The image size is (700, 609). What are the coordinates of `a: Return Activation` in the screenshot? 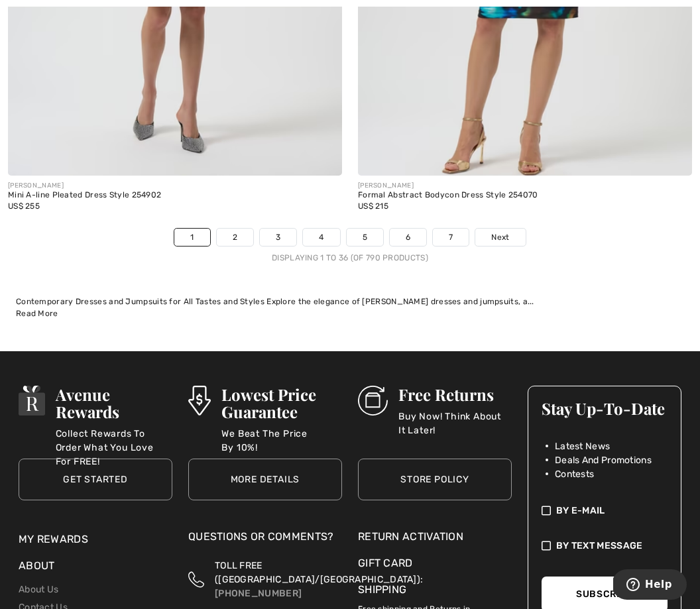 It's located at (435, 536).